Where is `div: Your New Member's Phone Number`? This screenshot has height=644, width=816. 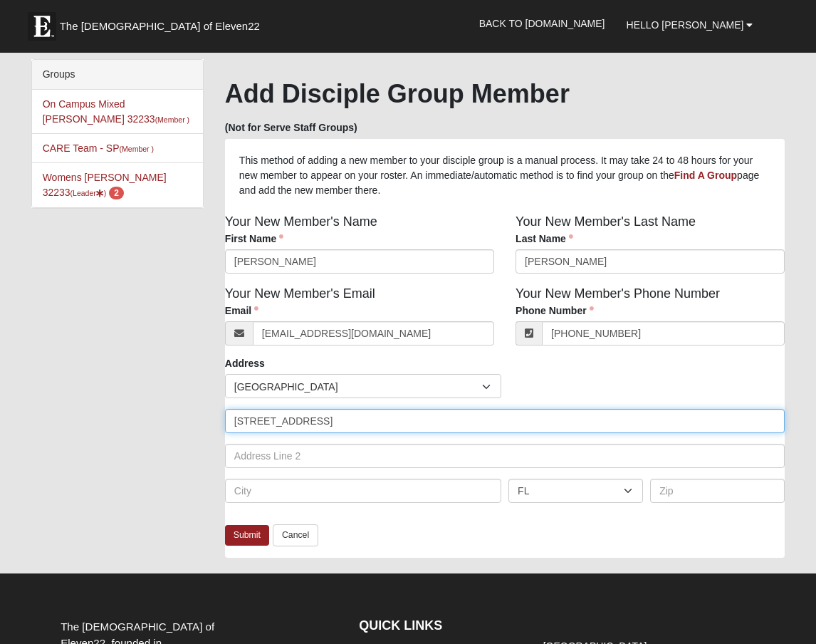 div: Your New Member's Phone Number is located at coordinates (650, 320).